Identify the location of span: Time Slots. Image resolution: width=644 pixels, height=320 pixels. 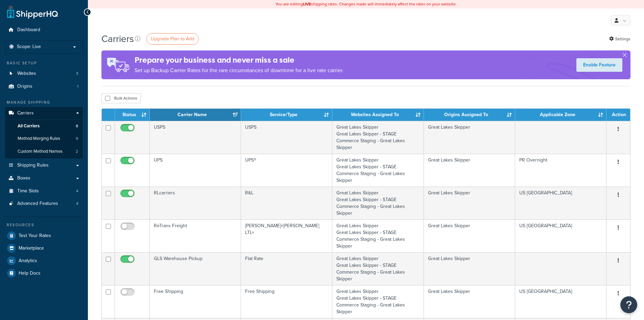
(28, 191).